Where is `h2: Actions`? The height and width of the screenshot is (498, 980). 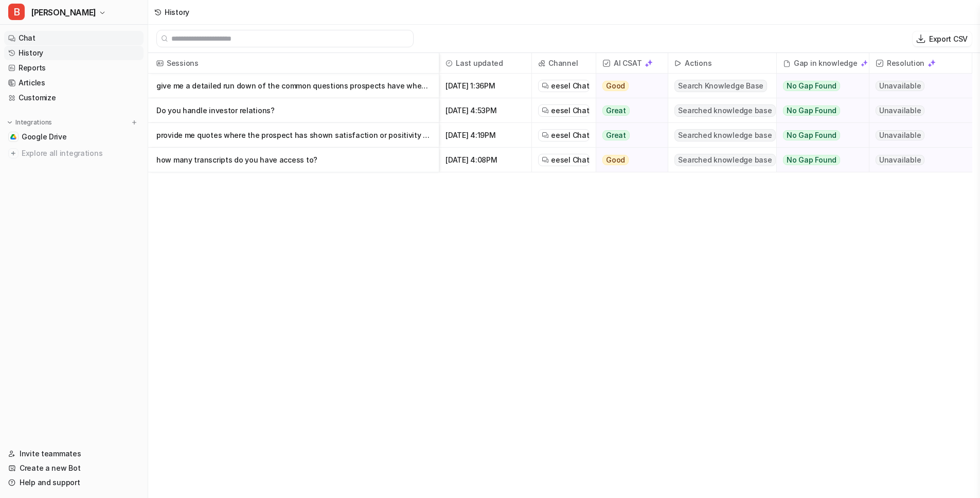
h2: Actions is located at coordinates (698, 63).